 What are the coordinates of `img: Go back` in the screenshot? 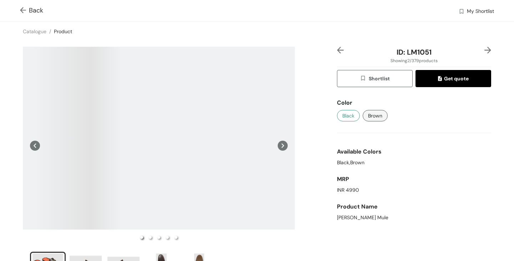 It's located at (24, 11).